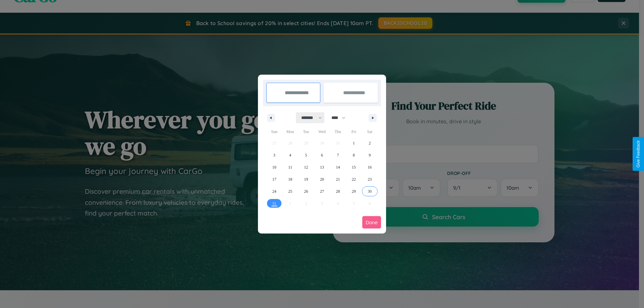  What do you see at coordinates (372, 222) in the screenshot?
I see `button: Done` at bounding box center [372, 222].